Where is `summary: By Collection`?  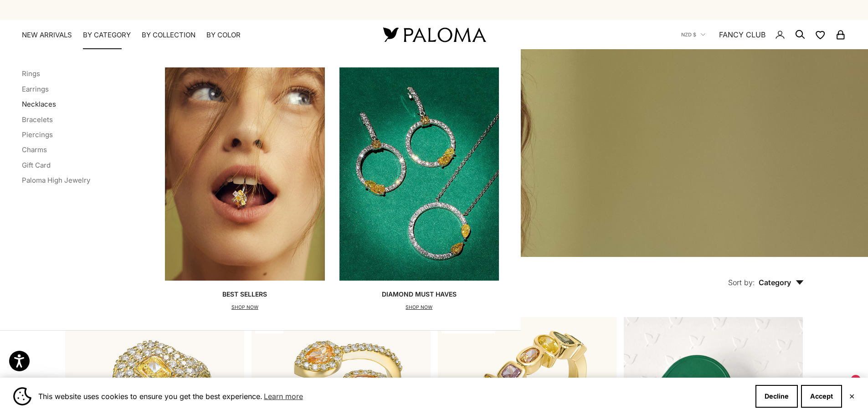 summary: By Collection is located at coordinates (169, 35).